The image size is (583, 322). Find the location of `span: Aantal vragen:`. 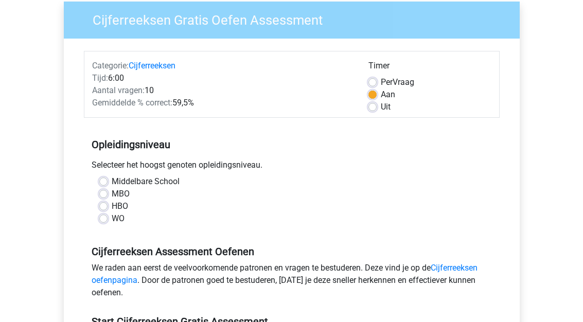

span: Aantal vragen: is located at coordinates (118, 90).